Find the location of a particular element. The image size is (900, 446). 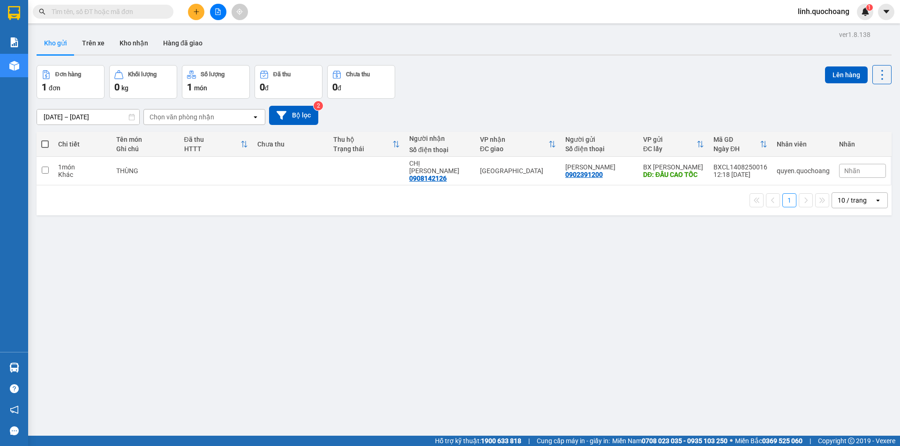

span: file-add is located at coordinates (218, 12).